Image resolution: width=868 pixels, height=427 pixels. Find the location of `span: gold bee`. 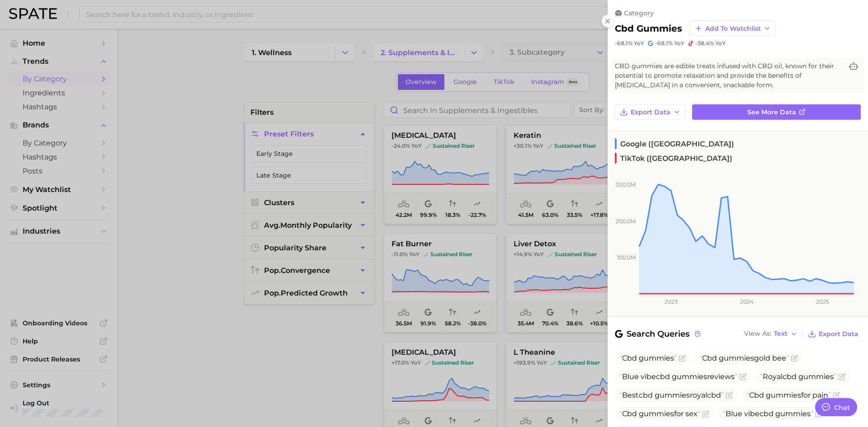

span: gold bee is located at coordinates (744, 358).